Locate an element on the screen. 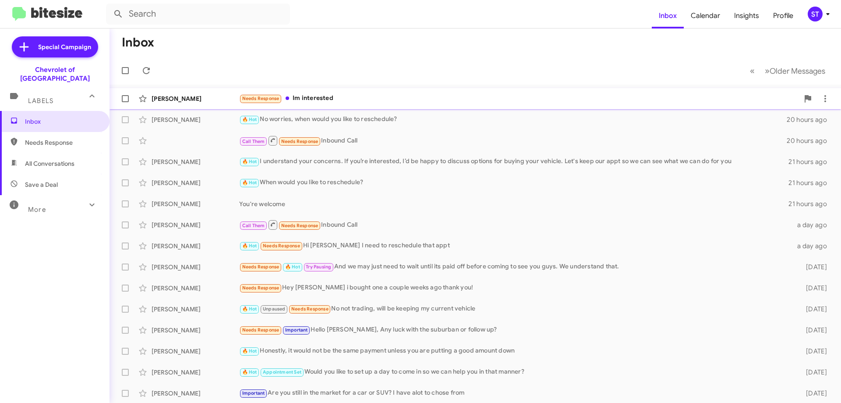 The image size is (841, 403). span: Special Campaign is located at coordinates (64, 47).